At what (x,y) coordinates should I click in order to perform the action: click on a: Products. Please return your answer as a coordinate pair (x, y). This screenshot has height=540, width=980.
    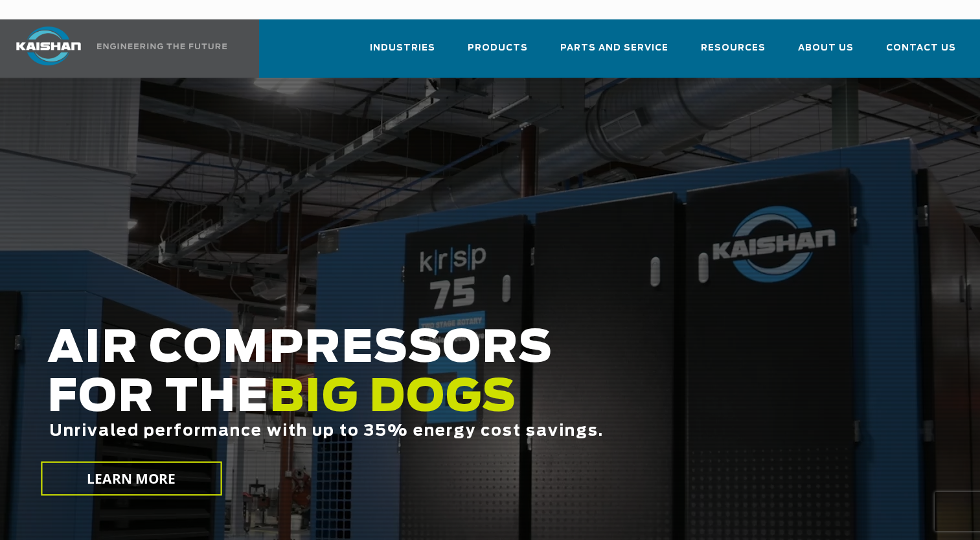
    Looking at the image, I should click on (497, 53).